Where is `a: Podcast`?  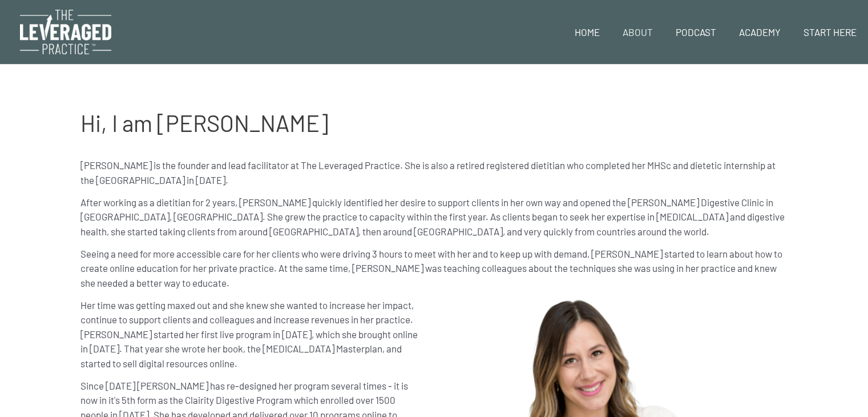 a: Podcast is located at coordinates (696, 32).